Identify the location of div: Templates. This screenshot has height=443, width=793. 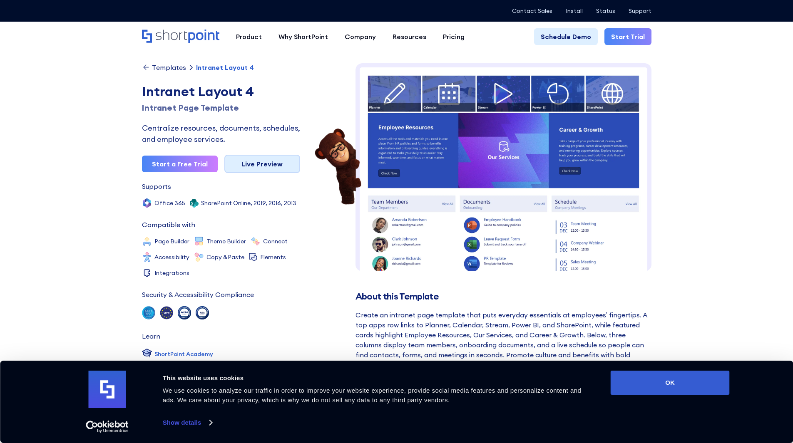
(169, 67).